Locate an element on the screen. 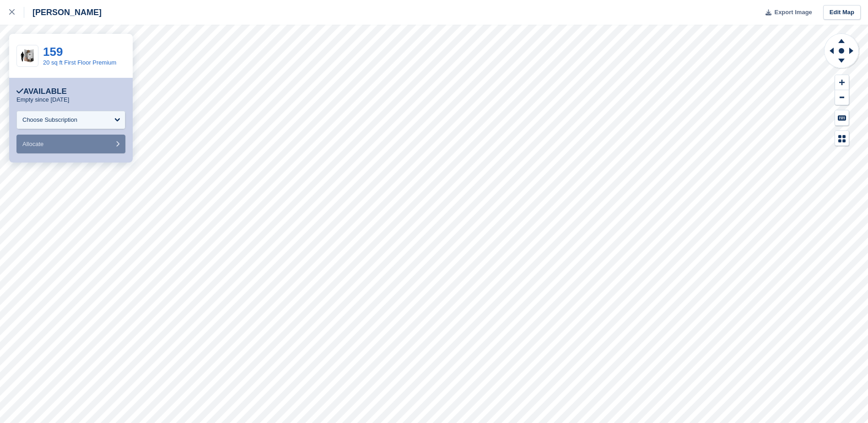  button: Allocate is located at coordinates (71, 144).